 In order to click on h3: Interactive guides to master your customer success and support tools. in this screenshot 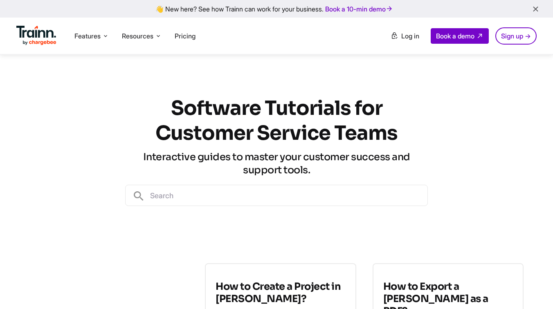, I will do `click(276, 163)`.